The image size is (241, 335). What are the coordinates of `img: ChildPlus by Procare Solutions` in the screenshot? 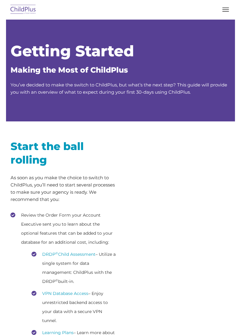 It's located at (23, 10).